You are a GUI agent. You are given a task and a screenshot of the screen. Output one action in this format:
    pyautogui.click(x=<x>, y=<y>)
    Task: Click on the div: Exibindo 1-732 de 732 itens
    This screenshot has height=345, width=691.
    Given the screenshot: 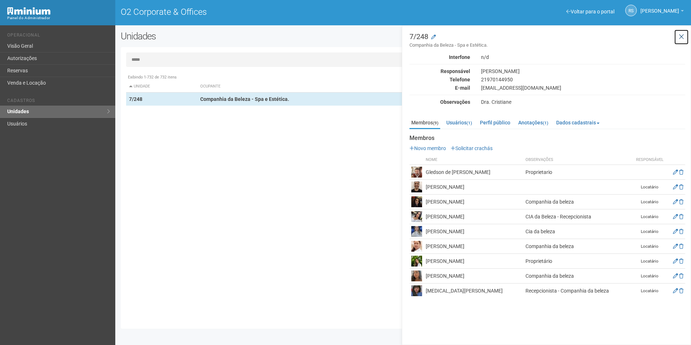 What is the action you would take?
    pyautogui.click(x=403, y=77)
    